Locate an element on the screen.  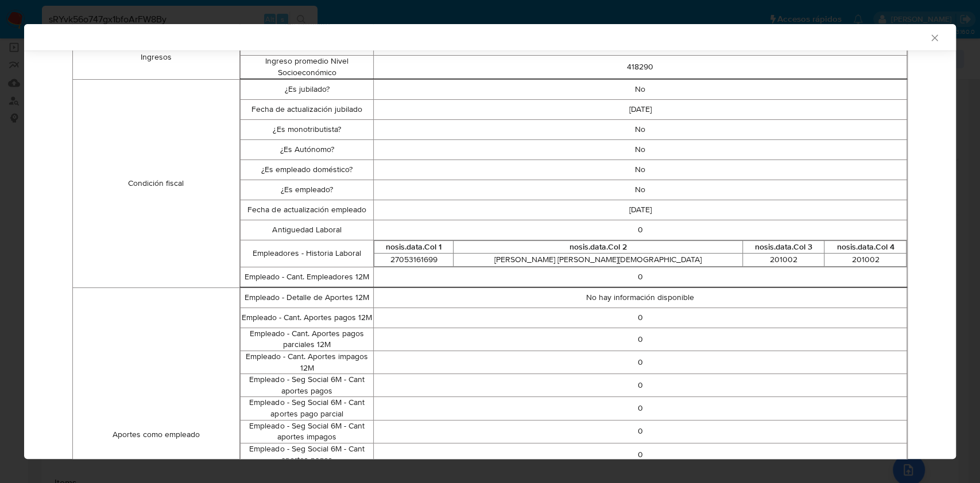
td: Ingreso promedio Nivel Socioeconómico is located at coordinates (307, 67).